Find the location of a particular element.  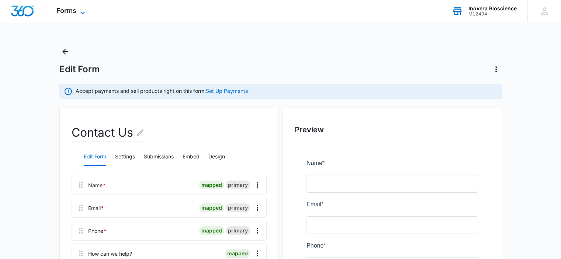

button: Back is located at coordinates (65, 52).